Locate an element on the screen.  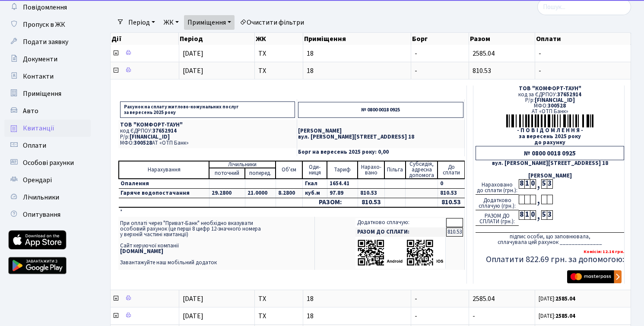
span: Повідомлення is located at coordinates (45, 7).